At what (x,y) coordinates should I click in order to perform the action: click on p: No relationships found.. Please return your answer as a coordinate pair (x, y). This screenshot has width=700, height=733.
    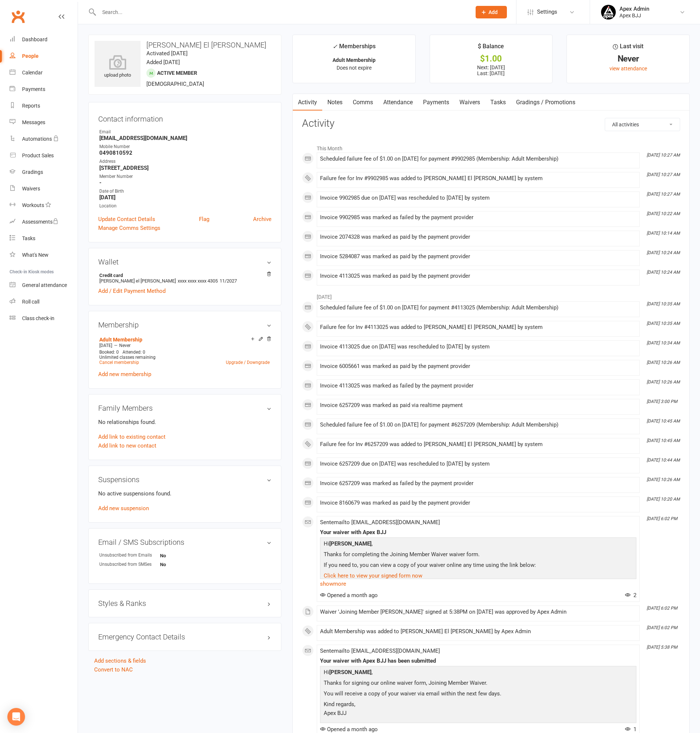
    Looking at the image, I should click on (185, 422).